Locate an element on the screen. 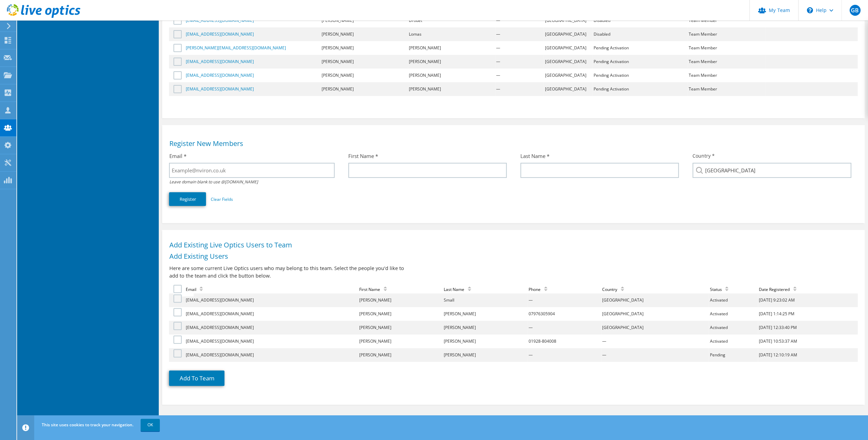  td: Lomas is located at coordinates (451, 34).